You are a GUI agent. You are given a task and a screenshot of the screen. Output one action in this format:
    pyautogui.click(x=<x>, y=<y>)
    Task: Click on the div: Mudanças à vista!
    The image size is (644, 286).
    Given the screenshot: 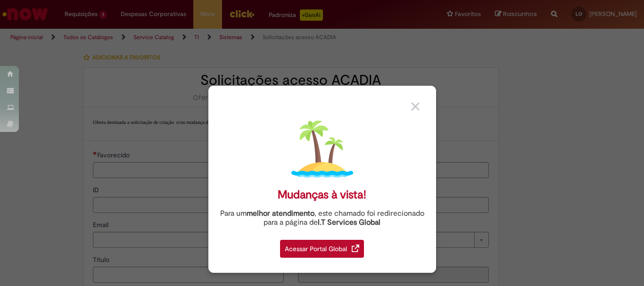 What is the action you would take?
    pyautogui.click(x=322, y=195)
    